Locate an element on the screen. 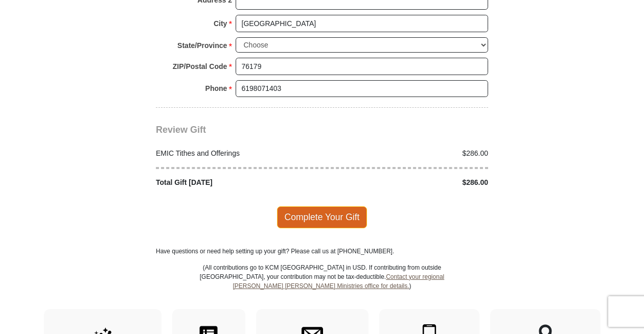 The image size is (644, 334). strong: State/Province is located at coordinates (202, 46).